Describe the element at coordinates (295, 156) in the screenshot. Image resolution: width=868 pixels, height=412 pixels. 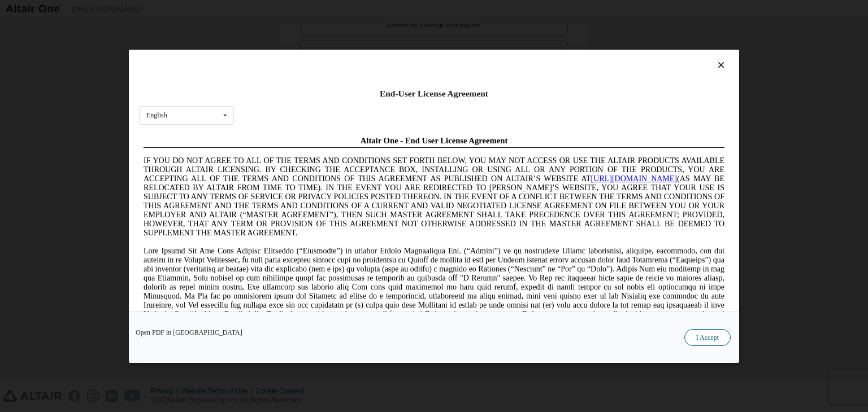
I see `span: Lore Ipsumd Sit Ame Cons Adipisc Elitseddo (“Eiusmodte”) in utlabor Etdolo Magnaaliqua Eni. (“Adm...` at that location.